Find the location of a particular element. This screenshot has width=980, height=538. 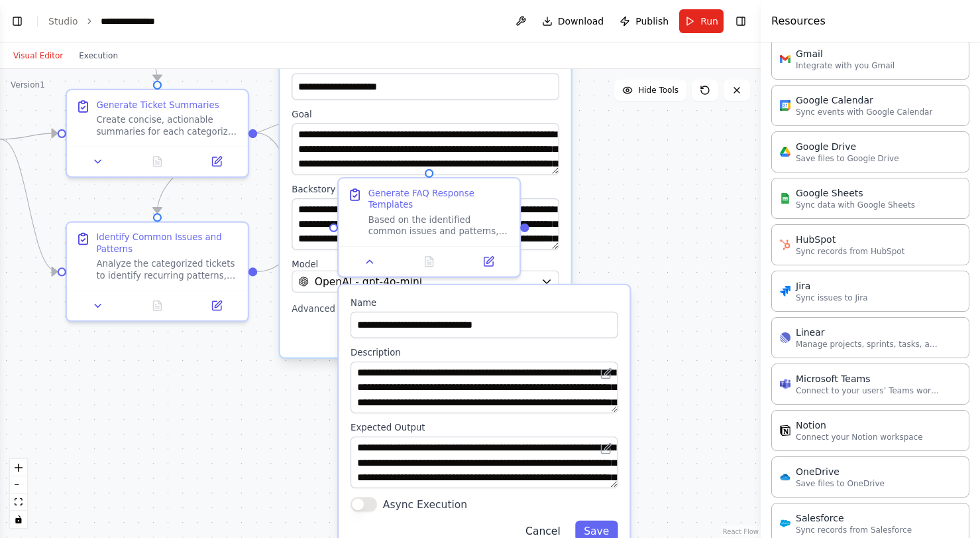

p: Save files to Google Drive is located at coordinates (848, 158).